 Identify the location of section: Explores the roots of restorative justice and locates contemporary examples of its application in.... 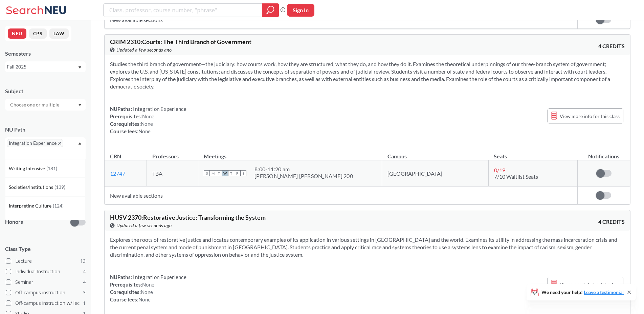
(367, 247).